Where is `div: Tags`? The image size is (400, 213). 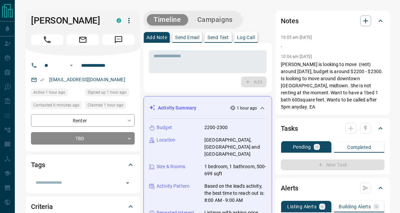 div: Tags is located at coordinates (83, 165).